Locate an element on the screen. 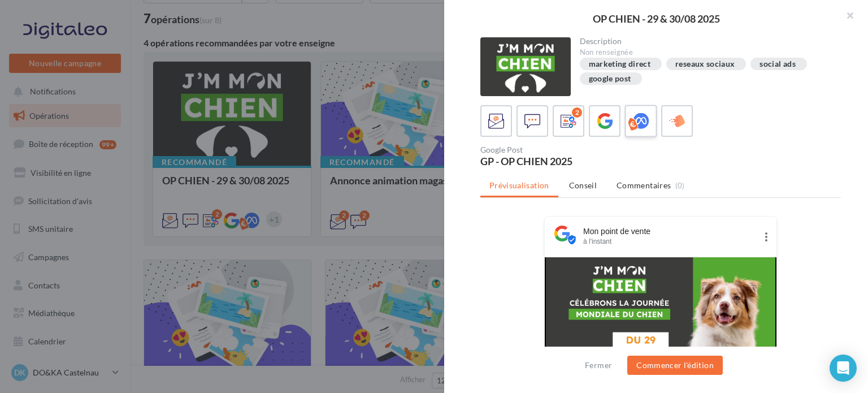 The width and height of the screenshot is (868, 393). div: Mon point de vente is located at coordinates (670, 231).